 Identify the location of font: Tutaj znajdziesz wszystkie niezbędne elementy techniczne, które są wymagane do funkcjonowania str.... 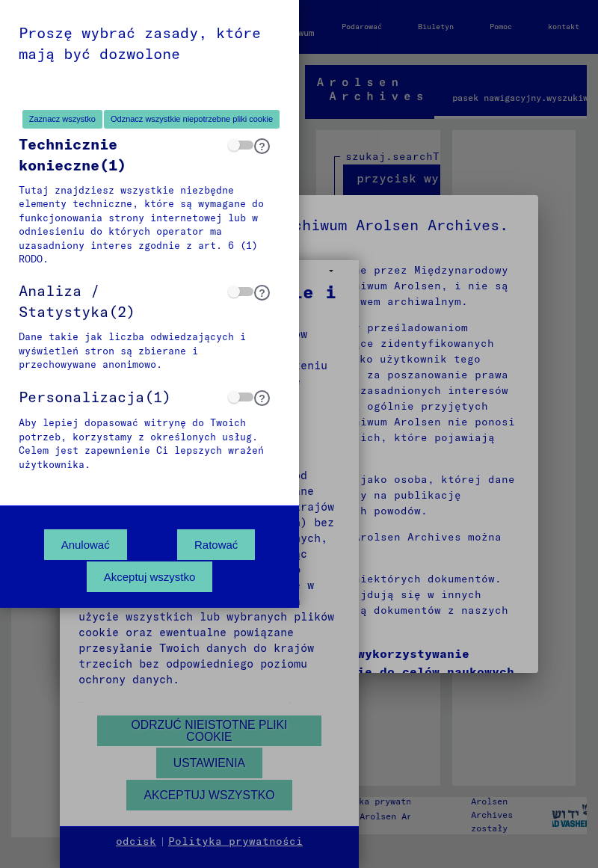
(141, 224).